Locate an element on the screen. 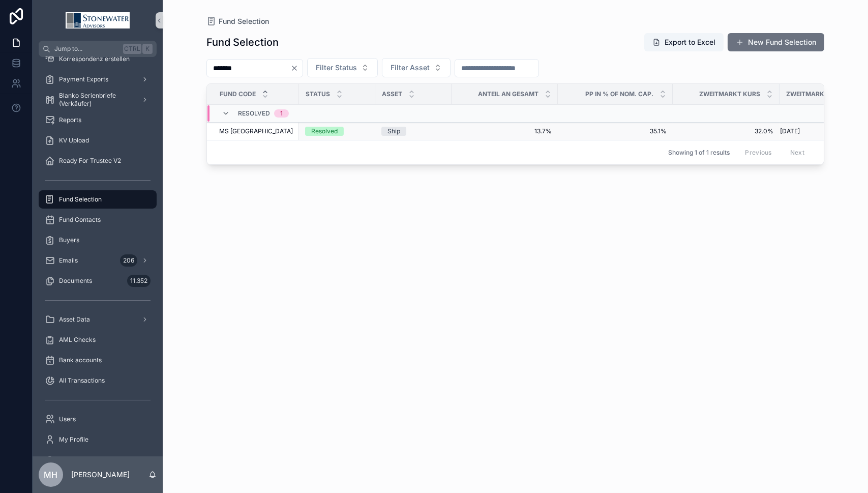 The width and height of the screenshot is (868, 493). span: MH is located at coordinates (51, 475).